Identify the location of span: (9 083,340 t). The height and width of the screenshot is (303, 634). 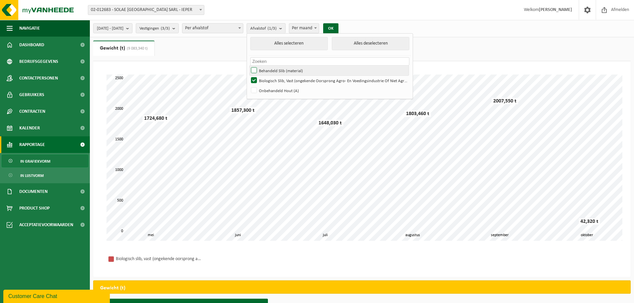
(137, 49).